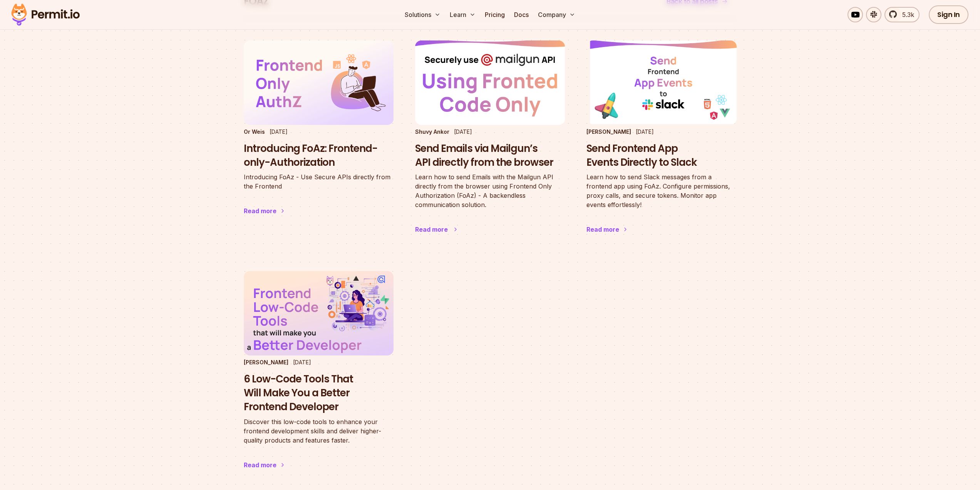  Describe the element at coordinates (906, 15) in the screenshot. I see `span: 5.3k` at that location.